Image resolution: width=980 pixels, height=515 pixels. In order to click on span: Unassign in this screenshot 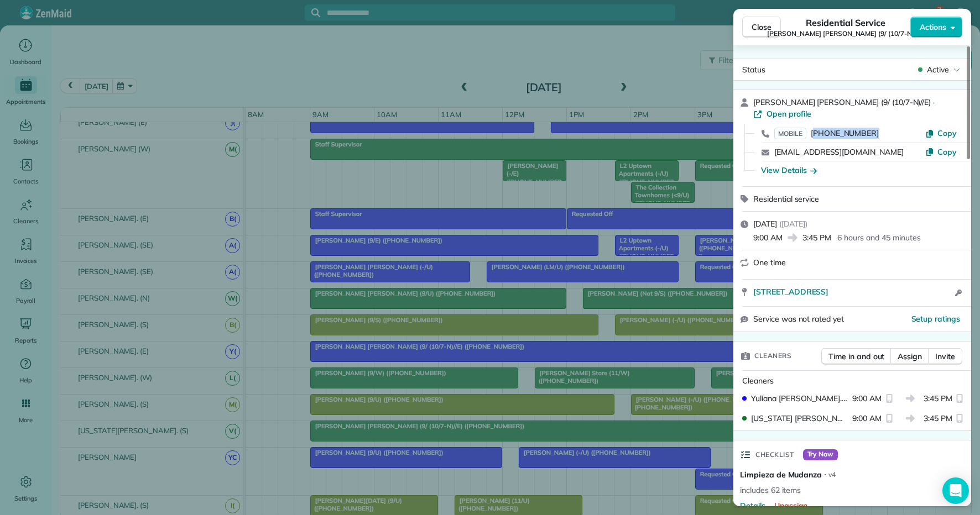, I will do `click(791, 506)`.